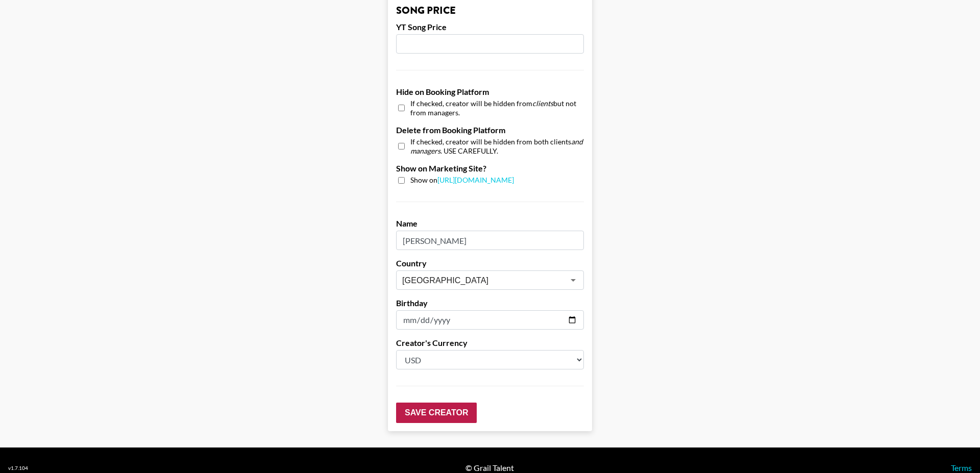 This screenshot has width=980, height=473. What do you see at coordinates (490, 224) in the screenshot?
I see `label: Name` at bounding box center [490, 224].